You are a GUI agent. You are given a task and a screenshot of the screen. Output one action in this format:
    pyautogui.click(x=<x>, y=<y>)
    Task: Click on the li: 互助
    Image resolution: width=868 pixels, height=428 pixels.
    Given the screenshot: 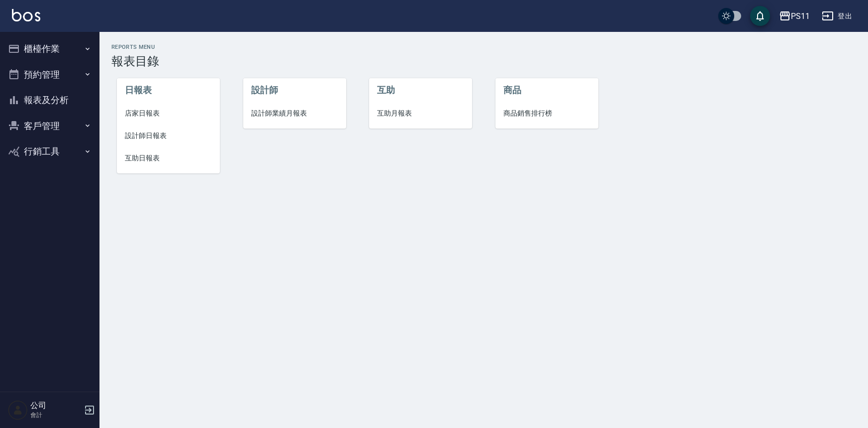 What is the action you would take?
    pyautogui.click(x=420, y=90)
    